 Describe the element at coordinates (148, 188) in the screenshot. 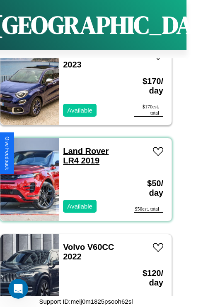

I see `h3: $ 50 / day` at that location.